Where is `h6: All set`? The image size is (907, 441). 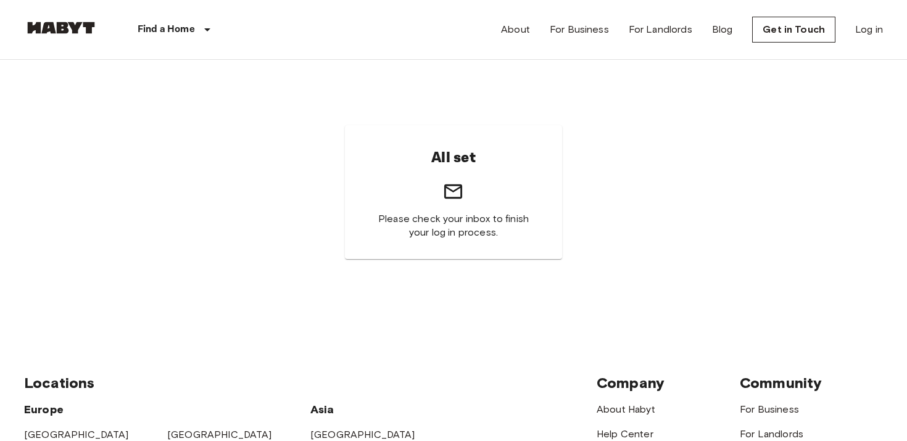
h6: All set is located at coordinates (453, 158).